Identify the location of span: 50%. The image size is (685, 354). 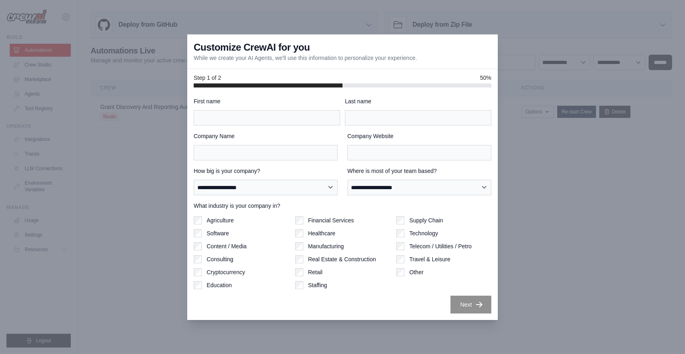
(486, 78).